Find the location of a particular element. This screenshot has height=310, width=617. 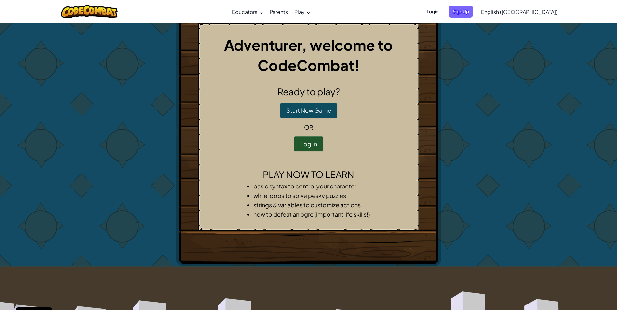

h1: Adventurer, welcome to CodeCombat! is located at coordinates (308, 55).